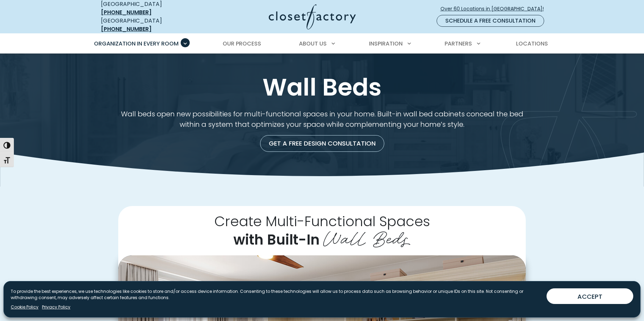  I want to click on span: Organization in Every Room, so click(136, 43).